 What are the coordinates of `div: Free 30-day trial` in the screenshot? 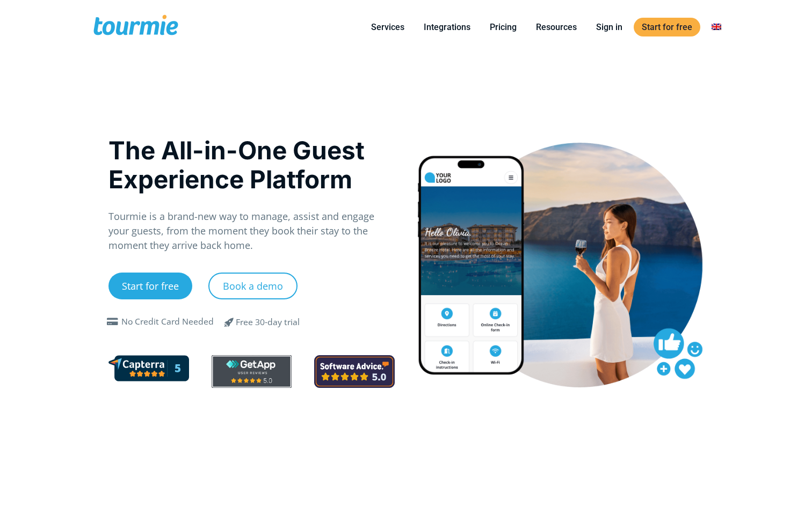 It's located at (267, 323).